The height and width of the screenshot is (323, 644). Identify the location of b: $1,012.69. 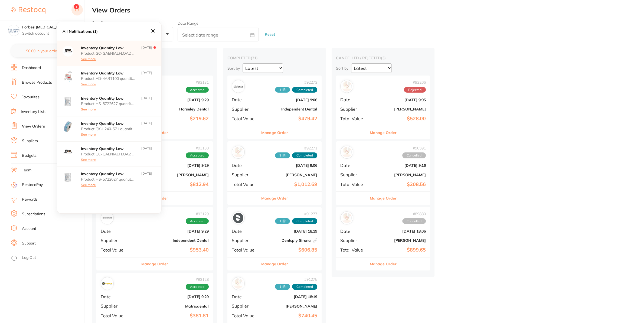
(290, 184).